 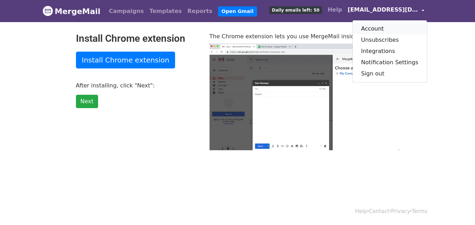 What do you see at coordinates (137, 85) in the screenshot?
I see `p: After installing, click "Next":` at bounding box center [137, 85].